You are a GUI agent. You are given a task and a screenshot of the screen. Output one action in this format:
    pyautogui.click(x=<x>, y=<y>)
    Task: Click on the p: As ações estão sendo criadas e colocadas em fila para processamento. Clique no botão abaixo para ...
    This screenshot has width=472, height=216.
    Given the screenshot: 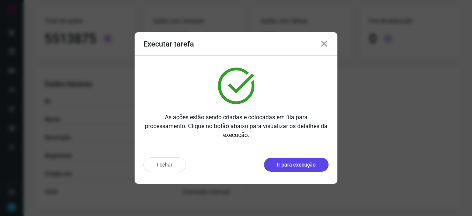 What is the action you would take?
    pyautogui.click(x=236, y=126)
    